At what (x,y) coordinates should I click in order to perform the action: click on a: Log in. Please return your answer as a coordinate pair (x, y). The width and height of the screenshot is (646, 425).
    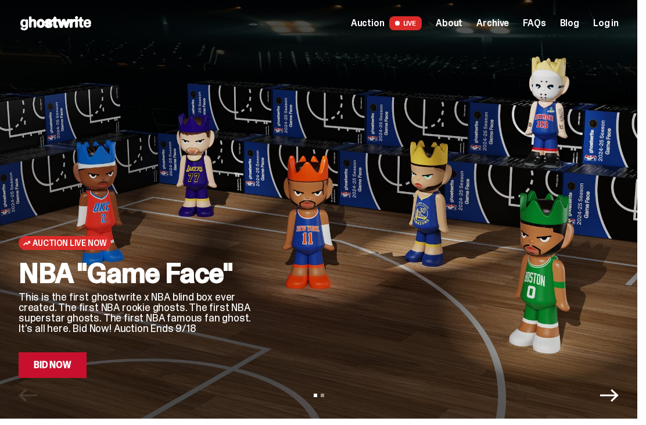
    Looking at the image, I should click on (606, 23).